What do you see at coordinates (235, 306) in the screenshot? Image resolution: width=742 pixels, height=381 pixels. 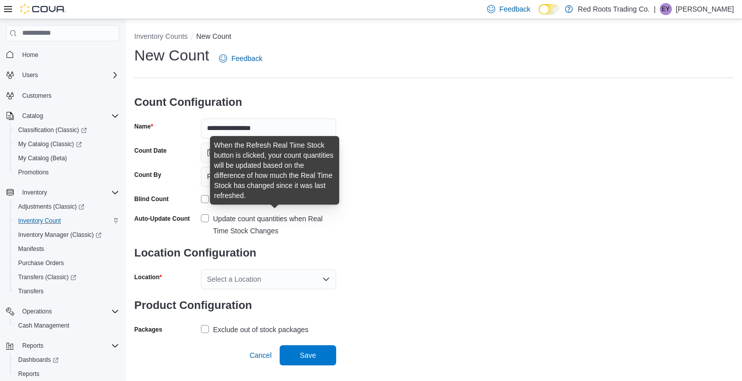 I see `h3: Product Configuration` at bounding box center [235, 306].